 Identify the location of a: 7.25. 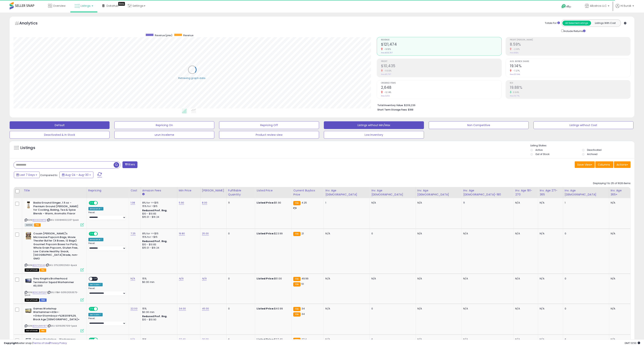
(133, 234).